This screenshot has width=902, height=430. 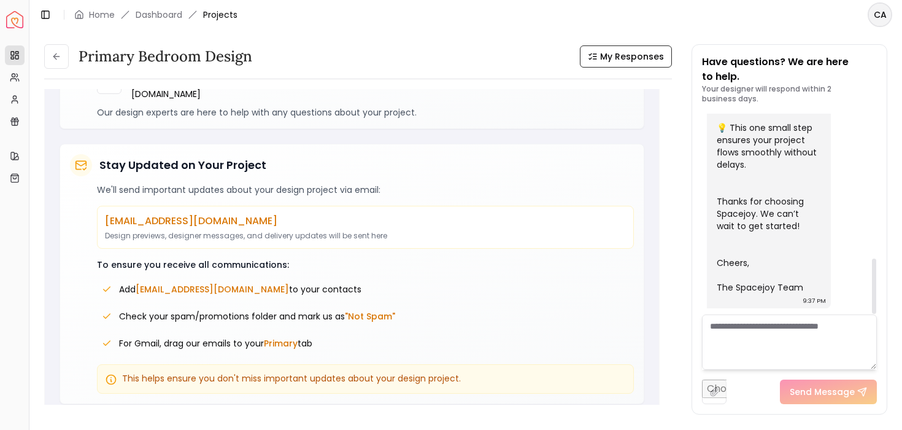 I want to click on span: "Not Spam", so click(x=370, y=316).